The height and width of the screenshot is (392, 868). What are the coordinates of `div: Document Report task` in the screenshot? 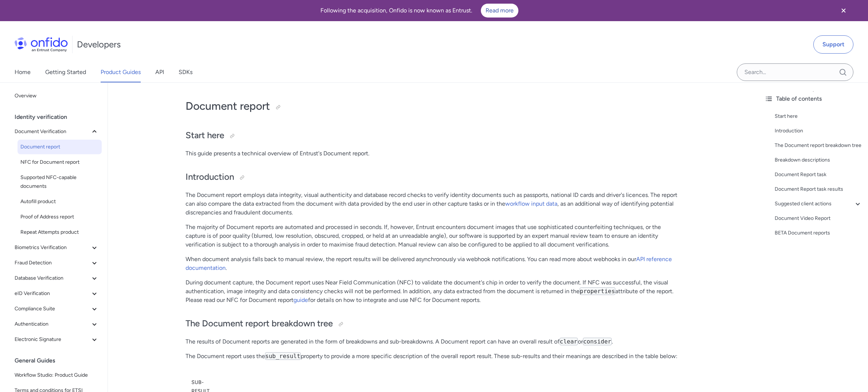 It's located at (818, 175).